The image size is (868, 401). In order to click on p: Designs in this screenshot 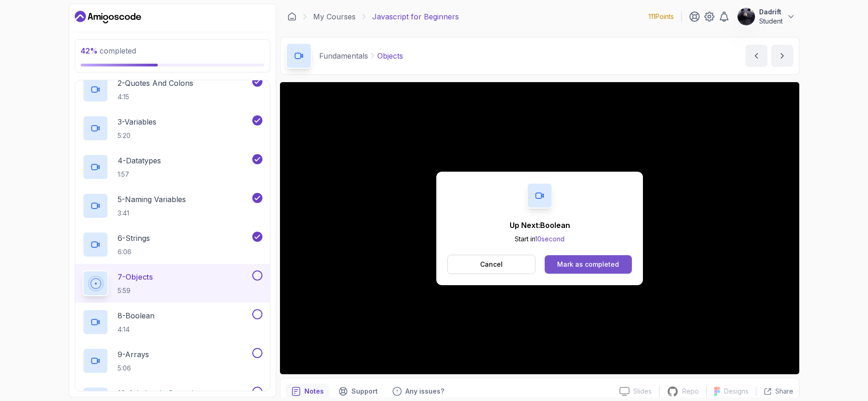, I will do `click(736, 392)`.